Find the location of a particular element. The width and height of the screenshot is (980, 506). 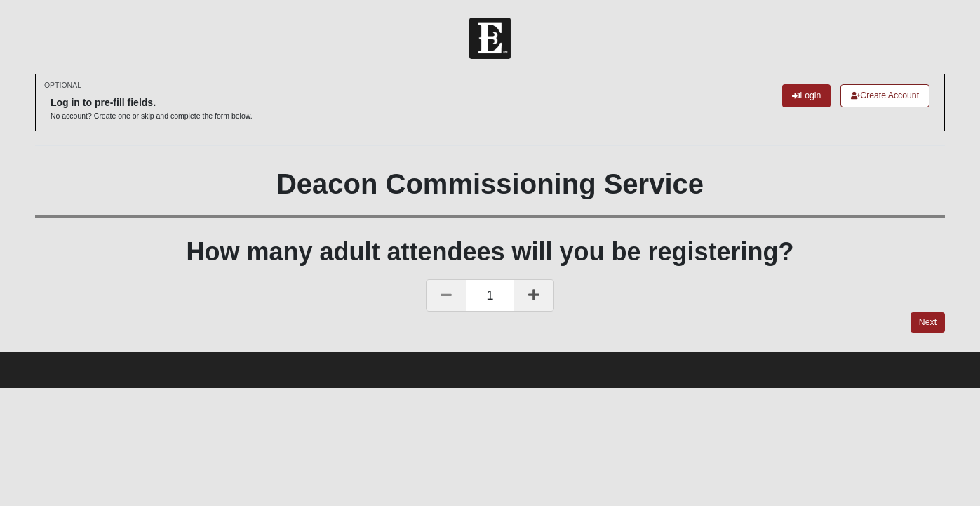

a: Next is located at coordinates (927, 322).